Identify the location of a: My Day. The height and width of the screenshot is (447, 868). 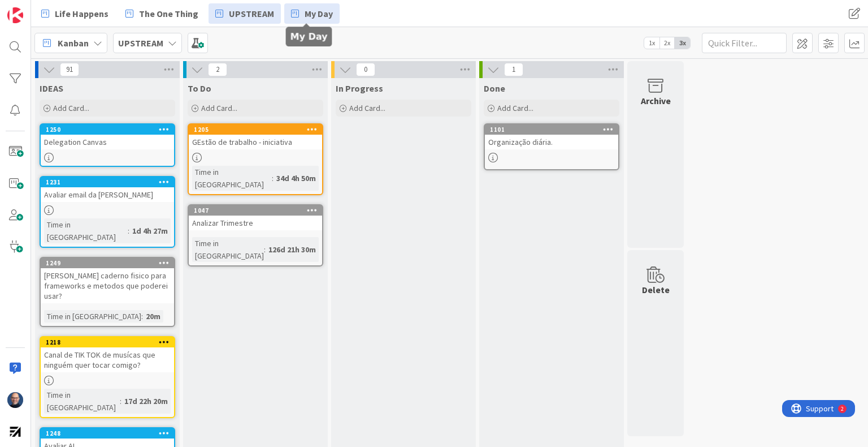
(312, 14).